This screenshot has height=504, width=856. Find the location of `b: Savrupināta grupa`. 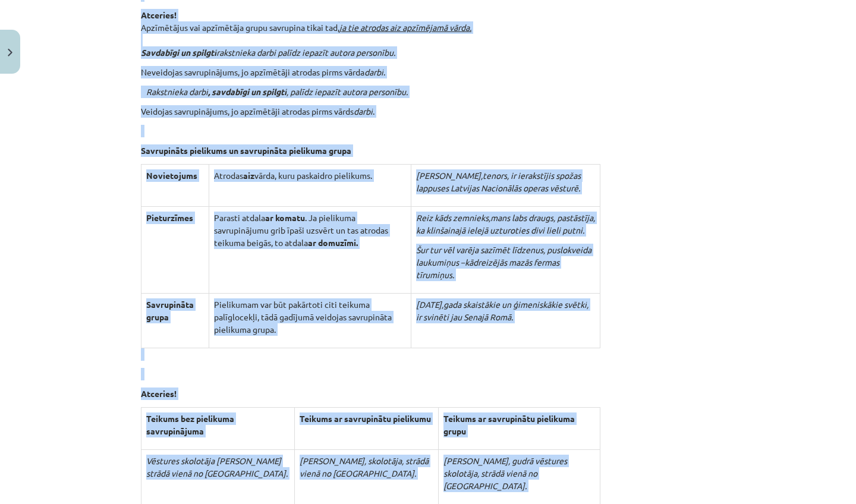

b: Savrupināta grupa is located at coordinates (170, 310).